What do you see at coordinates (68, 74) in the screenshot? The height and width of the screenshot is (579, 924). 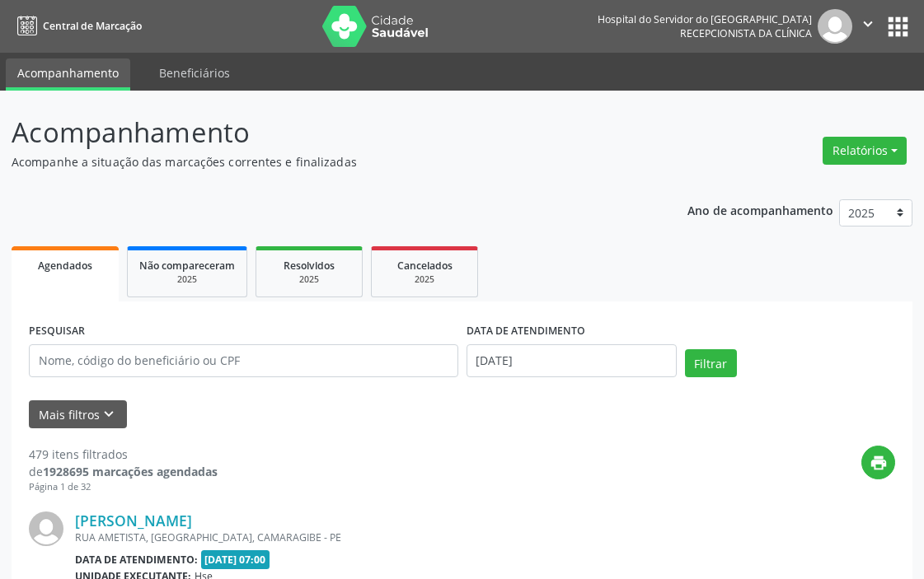 I see `a: Acompanhamento` at bounding box center [68, 74].